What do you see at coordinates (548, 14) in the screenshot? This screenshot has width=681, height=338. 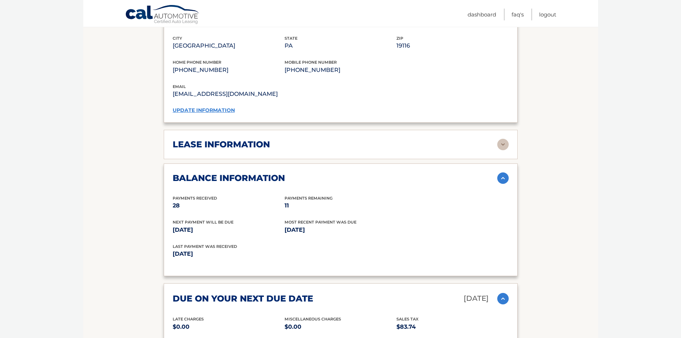 I see `a: Logout` at bounding box center [548, 14].